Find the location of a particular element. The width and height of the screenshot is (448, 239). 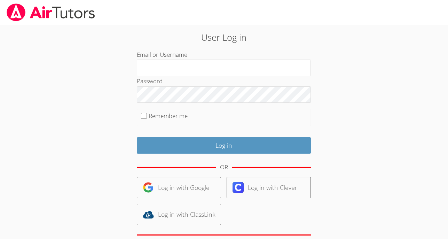

a: Log in with Google is located at coordinates (179, 187).